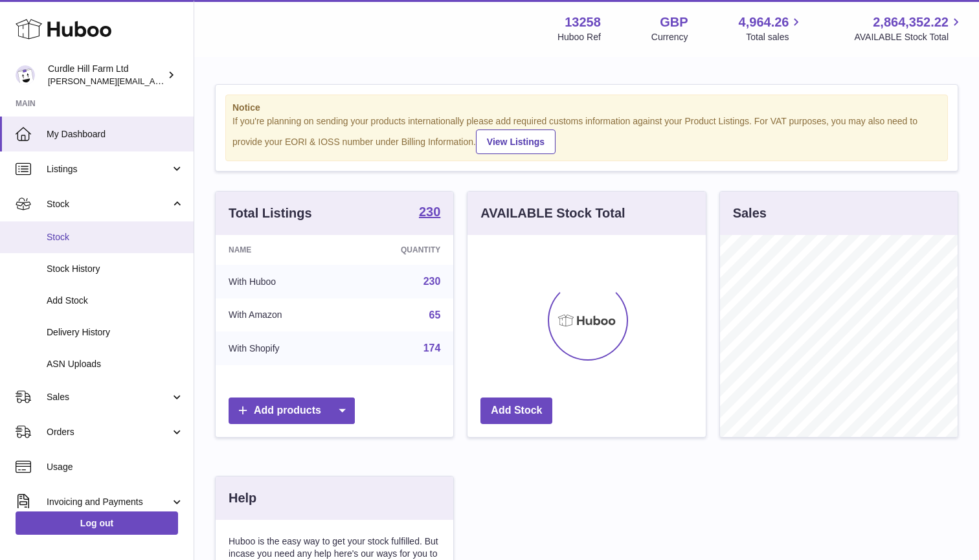 This screenshot has height=560, width=979. I want to click on strong: 13258, so click(583, 22).